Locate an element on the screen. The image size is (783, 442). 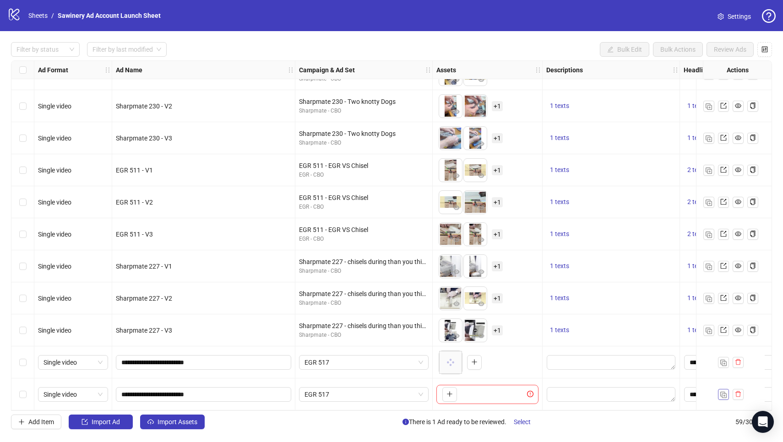
button: Bulk Actions is located at coordinates (678, 49).